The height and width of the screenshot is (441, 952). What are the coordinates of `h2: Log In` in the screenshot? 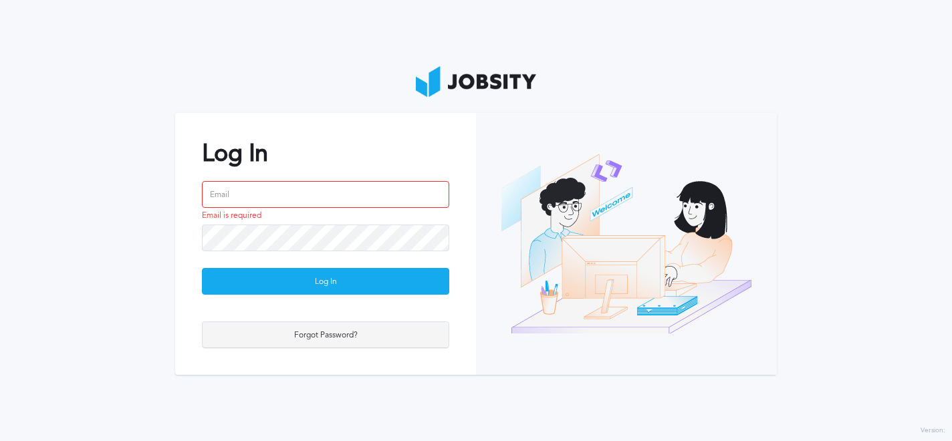 It's located at (325, 153).